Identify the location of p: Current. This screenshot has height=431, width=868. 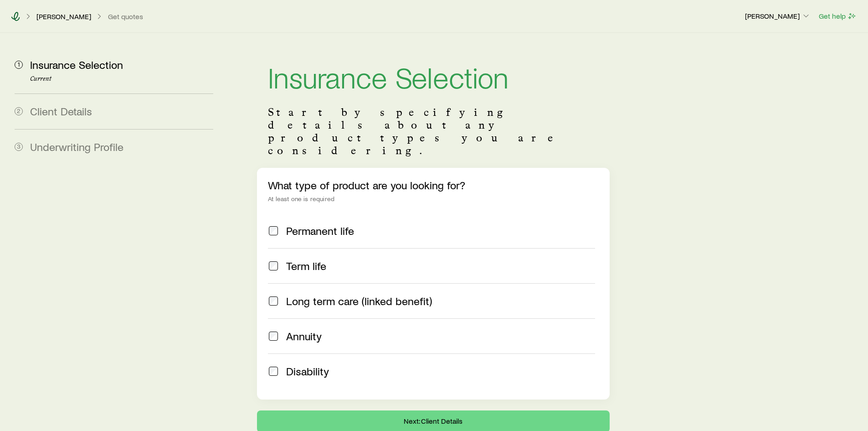
(122, 79).